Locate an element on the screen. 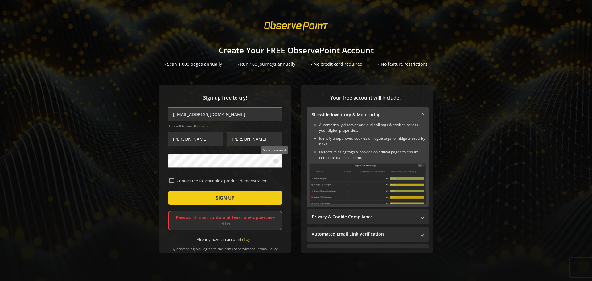  mat-expansion-panel-header: Privacy & Cookie Compliance is located at coordinates (368, 217).